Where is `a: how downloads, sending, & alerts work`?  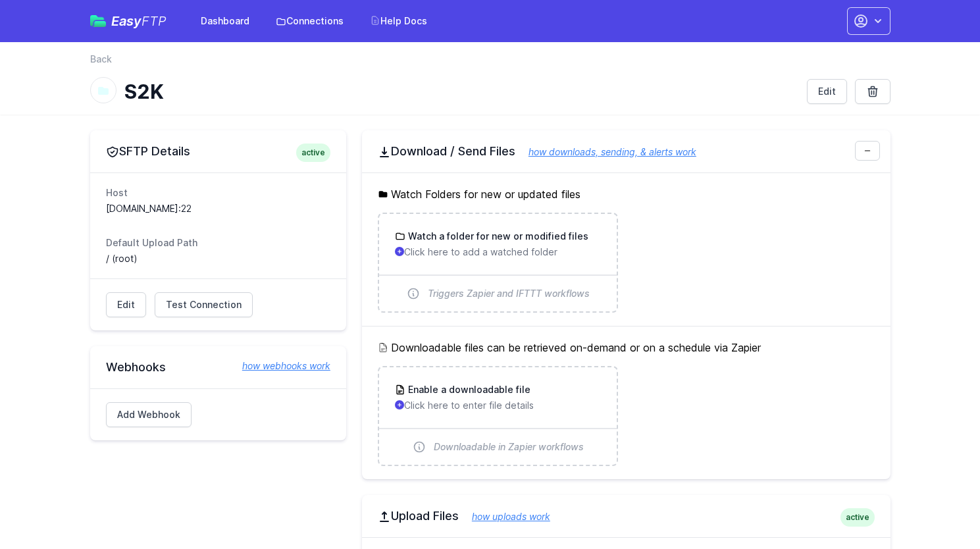 a: how downloads, sending, & alerts work is located at coordinates (605, 151).